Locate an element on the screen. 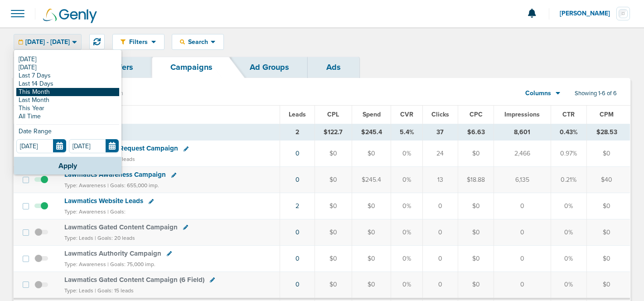 The image size is (644, 301). td: $6.63 is located at coordinates (475, 132).